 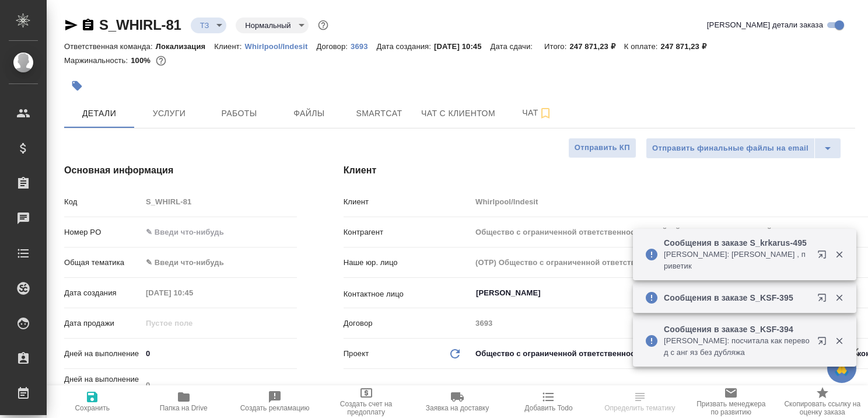 What do you see at coordinates (546, 113) in the screenshot?
I see `svg: Подписаться` at bounding box center [546, 113].